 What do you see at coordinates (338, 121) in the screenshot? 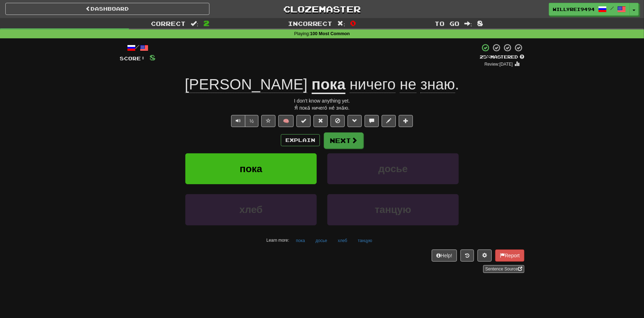
I see `button: Ignore sentence (alt+i)` at bounding box center [338, 121].